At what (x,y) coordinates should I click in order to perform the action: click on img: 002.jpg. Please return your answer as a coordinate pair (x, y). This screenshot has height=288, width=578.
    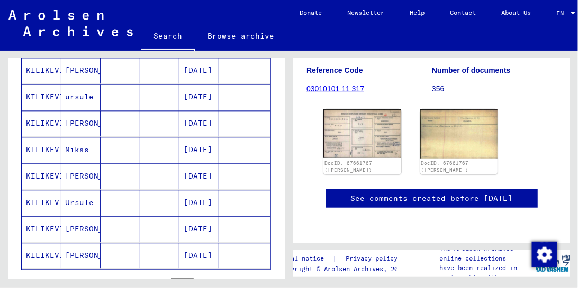
    Looking at the image, I should click on (459, 134).